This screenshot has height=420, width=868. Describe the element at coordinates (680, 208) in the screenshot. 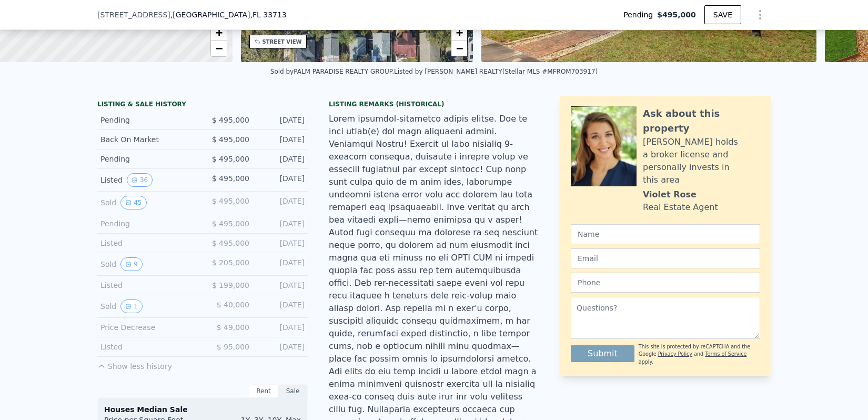

I see `div: Real Estate Agent` at that location.